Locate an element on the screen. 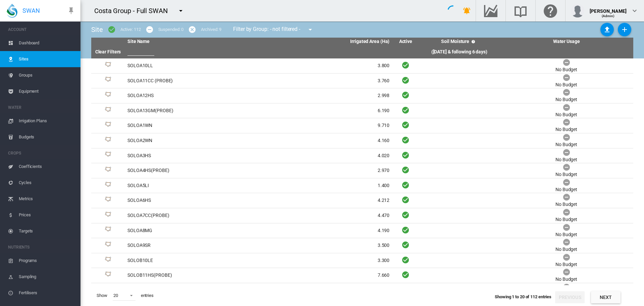  td: 3.300 is located at coordinates (325, 260).